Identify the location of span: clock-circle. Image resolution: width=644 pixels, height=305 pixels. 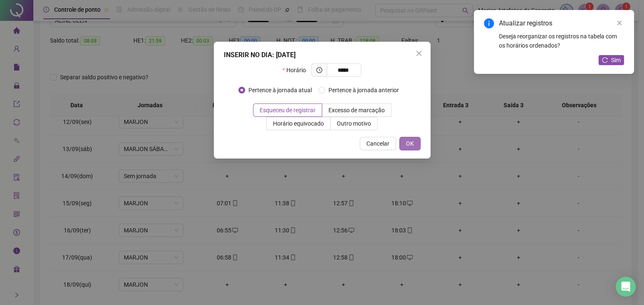
(320, 70).